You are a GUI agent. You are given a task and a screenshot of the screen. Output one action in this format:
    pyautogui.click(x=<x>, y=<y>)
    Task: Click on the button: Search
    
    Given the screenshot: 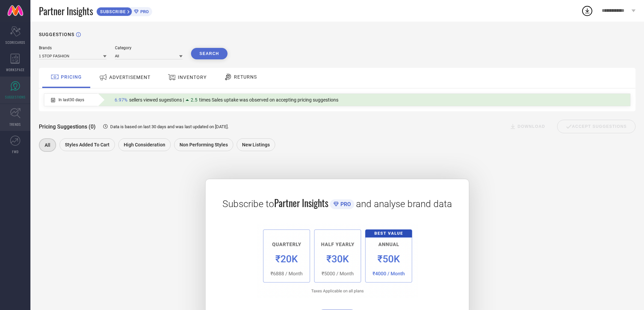 What is the action you would take?
    pyautogui.click(x=209, y=54)
    